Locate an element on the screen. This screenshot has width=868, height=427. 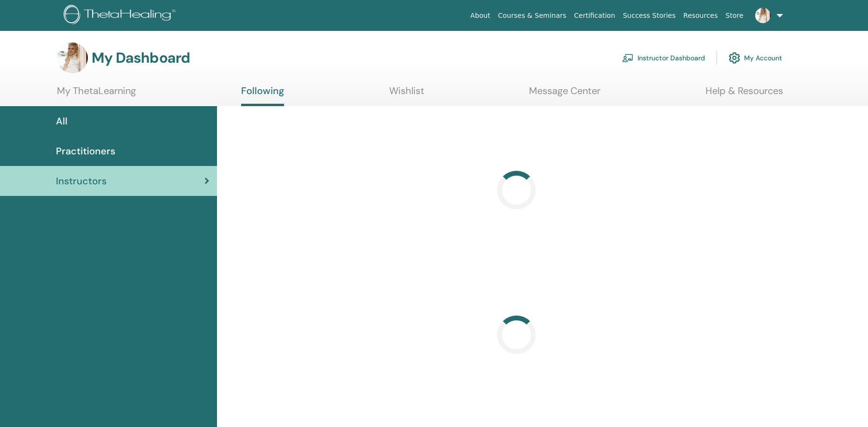
a: Store is located at coordinates (734, 15).